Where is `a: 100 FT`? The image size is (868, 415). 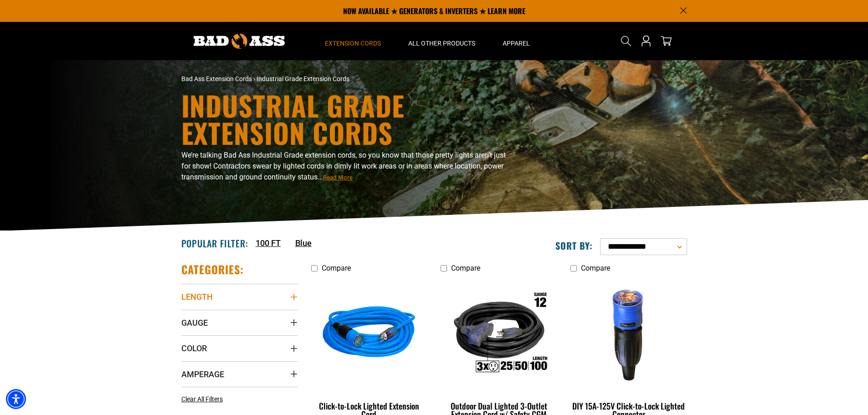 a: 100 FT is located at coordinates (268, 243).